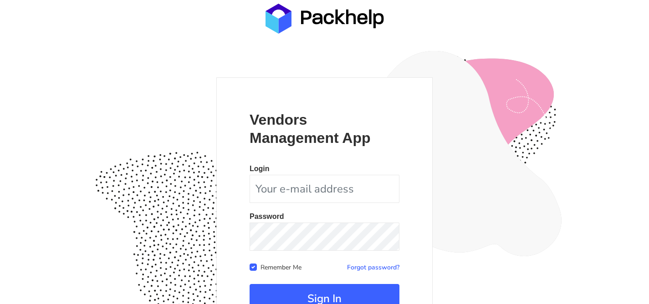 This screenshot has height=304, width=649. Describe the element at coordinates (324, 189) in the screenshot. I see `input: Your e-mail address` at that location.